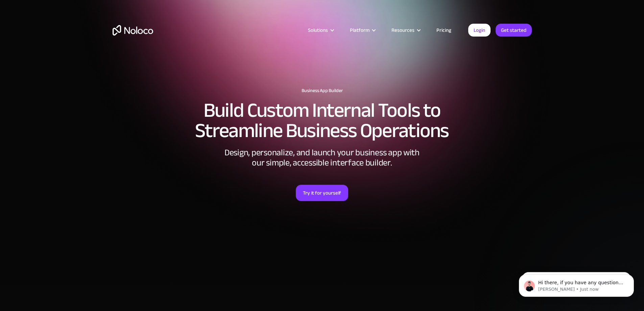 Image resolution: width=644 pixels, height=311 pixels. I want to click on div: Design, personalize, and launch your business app with our simple, accessible interface builder., so click(322, 157).